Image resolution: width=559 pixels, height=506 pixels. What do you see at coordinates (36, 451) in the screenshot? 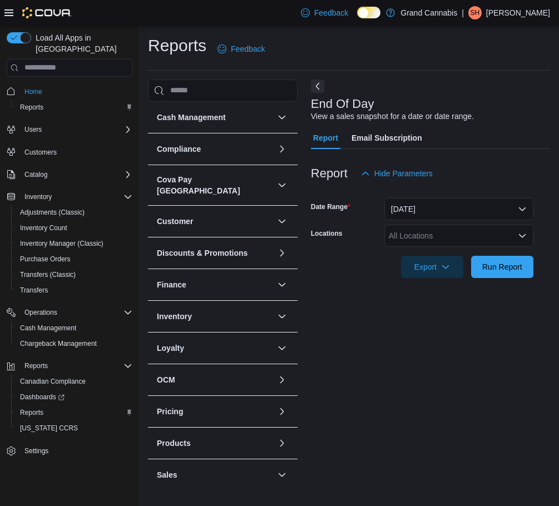
I see `a: Settings` at bounding box center [36, 451].